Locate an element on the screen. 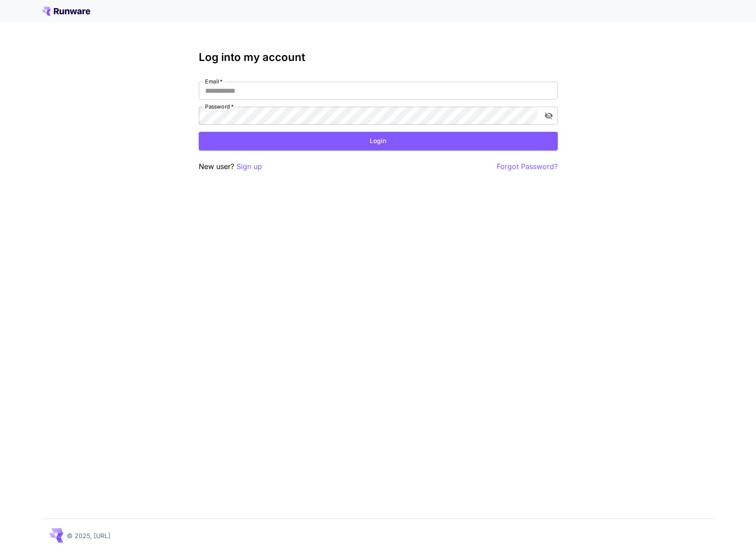 The height and width of the screenshot is (552, 756). button: toggle password visibility is located at coordinates (548, 116).